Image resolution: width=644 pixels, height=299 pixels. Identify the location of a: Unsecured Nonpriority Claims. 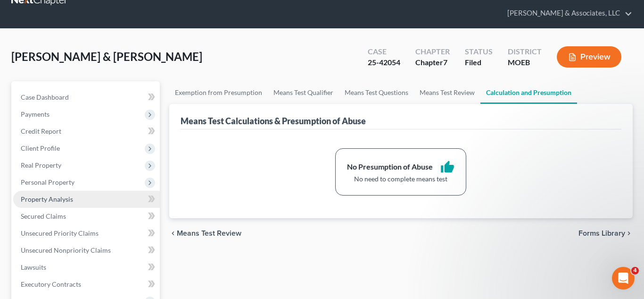
(86, 250).